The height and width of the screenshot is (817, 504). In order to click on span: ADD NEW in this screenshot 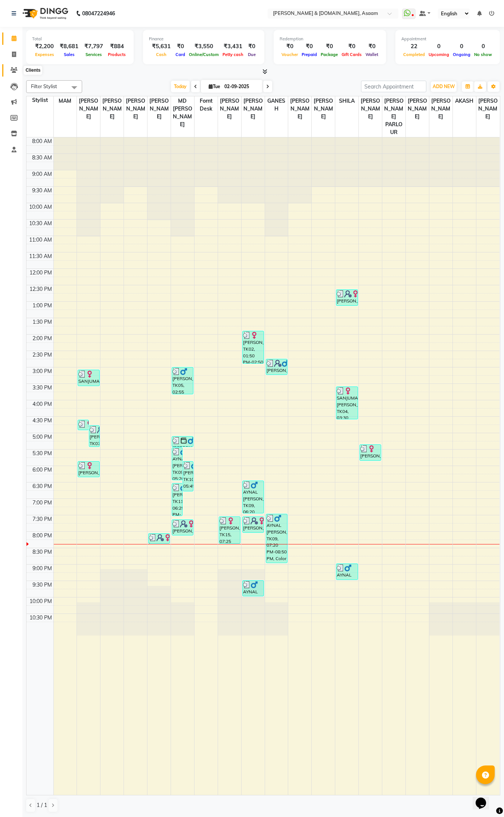, I will do `click(444, 86)`.